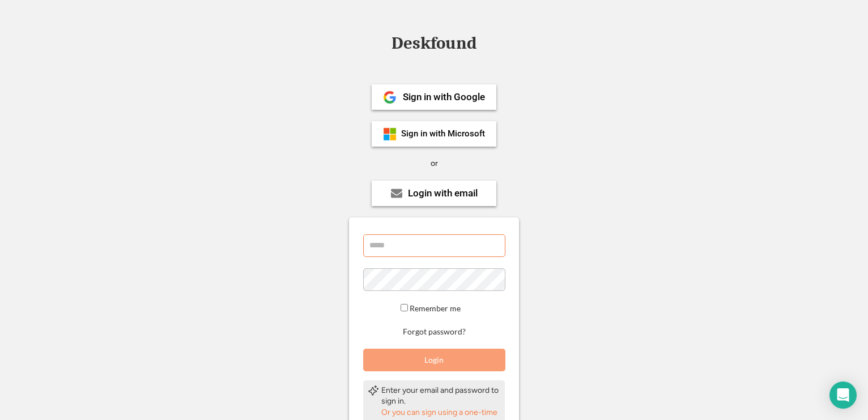  What do you see at coordinates (444, 97) in the screenshot?
I see `div: Sign in with Google` at bounding box center [444, 97].